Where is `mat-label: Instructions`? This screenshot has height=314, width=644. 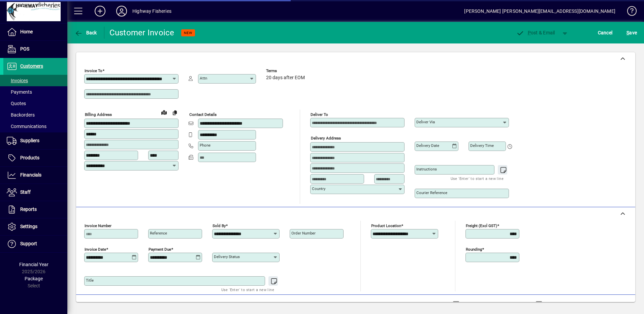 mat-label: Instructions is located at coordinates (427, 169).